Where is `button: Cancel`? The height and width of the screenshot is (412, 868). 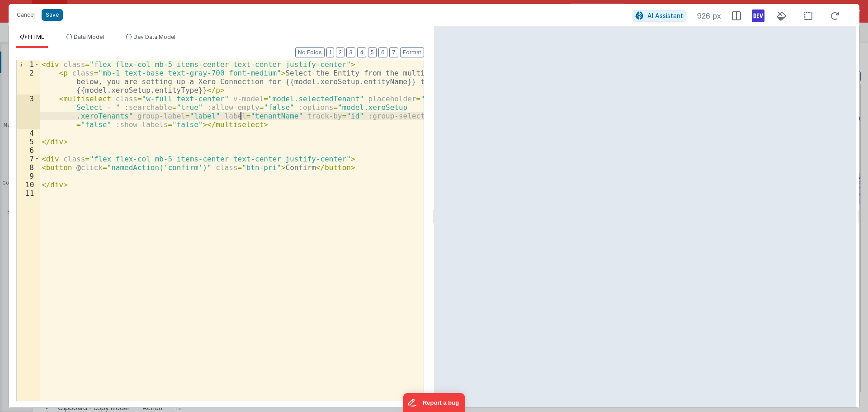
button: Cancel is located at coordinates (26, 15).